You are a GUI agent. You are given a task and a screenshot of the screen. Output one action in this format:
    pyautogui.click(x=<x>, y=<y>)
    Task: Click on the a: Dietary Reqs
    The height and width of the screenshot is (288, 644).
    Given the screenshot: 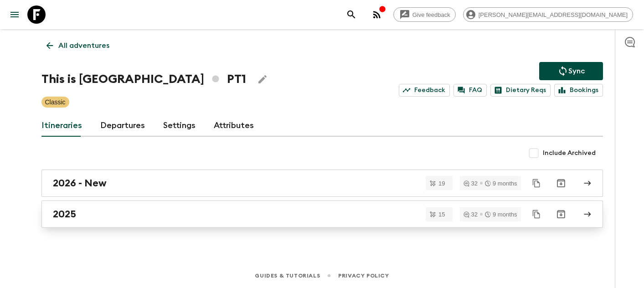 What is the action you would take?
    pyautogui.click(x=521, y=90)
    